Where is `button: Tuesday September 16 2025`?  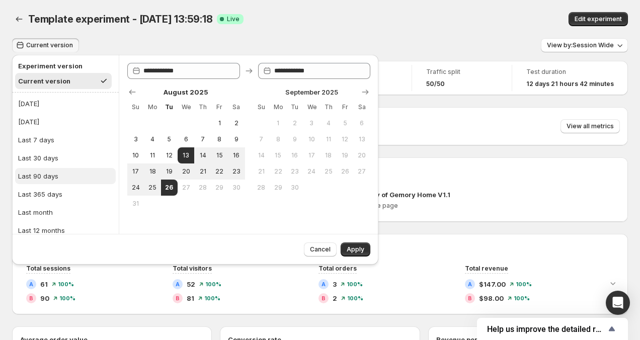
button: Tuesday September 16 2025 is located at coordinates (294, 156).